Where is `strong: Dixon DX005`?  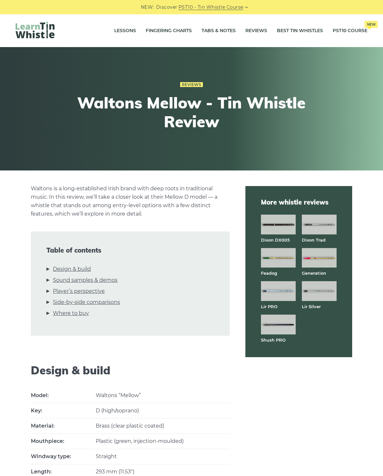 strong: Dixon DX005 is located at coordinates (275, 240).